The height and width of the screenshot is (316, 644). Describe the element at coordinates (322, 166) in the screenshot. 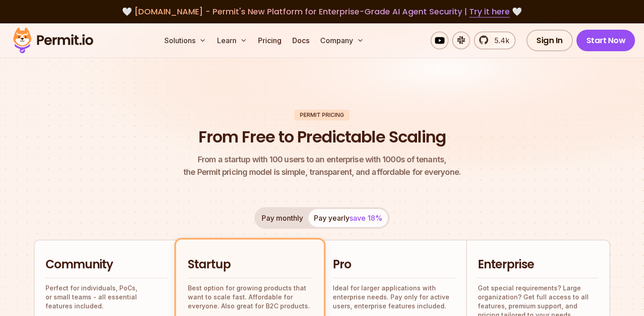

I see `p: the Permit pricing model is simple, transparent, and affordable for everyone.` at that location.